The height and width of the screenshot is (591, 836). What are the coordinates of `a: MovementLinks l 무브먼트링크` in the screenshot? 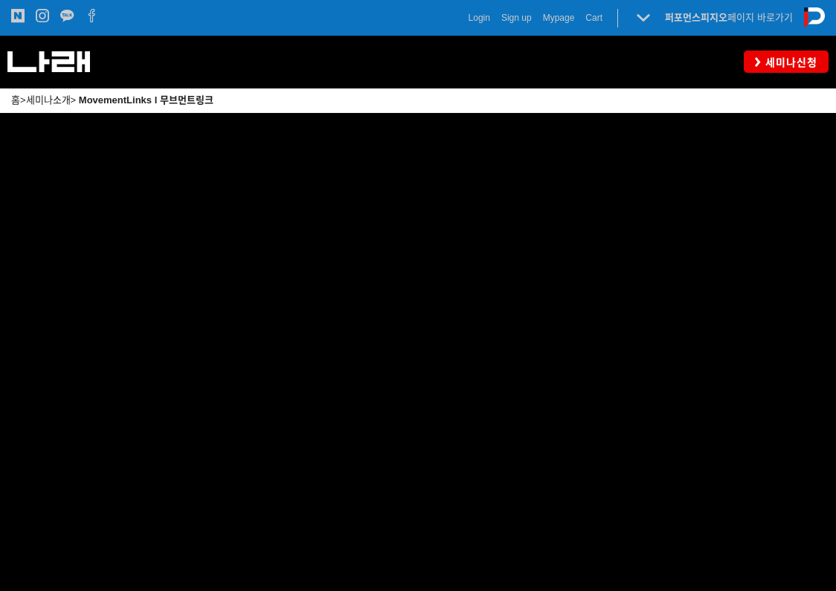 It's located at (146, 100).